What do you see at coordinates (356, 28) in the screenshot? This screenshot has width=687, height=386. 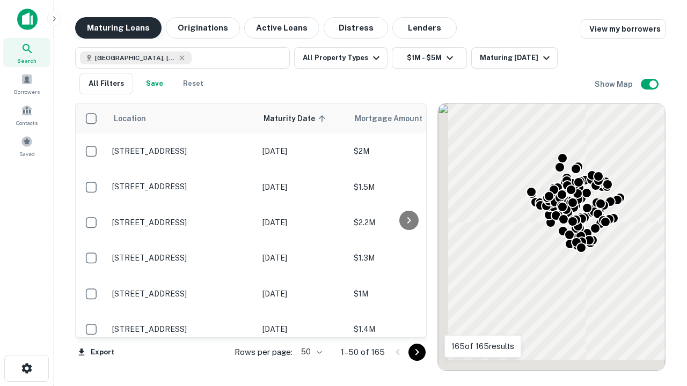 I see `button: Distress` at bounding box center [356, 28].